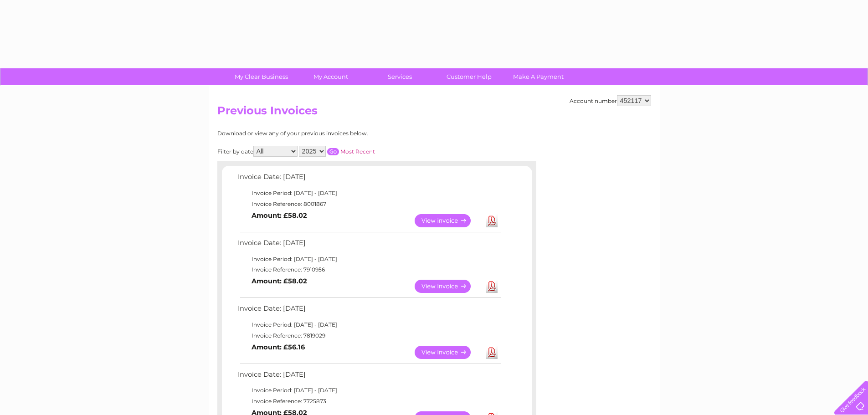 Image resolution: width=868 pixels, height=415 pixels. I want to click on td: Invoice Reference: 7725873, so click(369, 402).